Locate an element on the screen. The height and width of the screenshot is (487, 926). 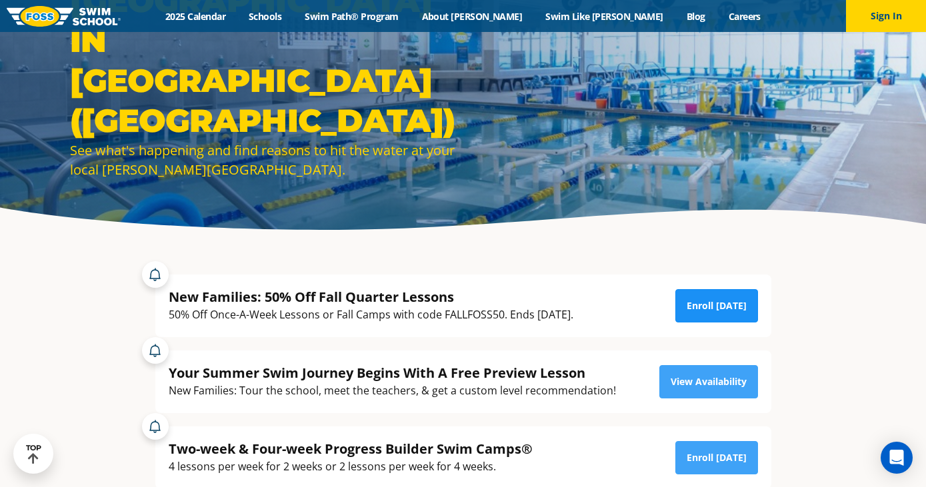
div: New Families: 50% Off Fall Quarter Lessons is located at coordinates (371, 297).